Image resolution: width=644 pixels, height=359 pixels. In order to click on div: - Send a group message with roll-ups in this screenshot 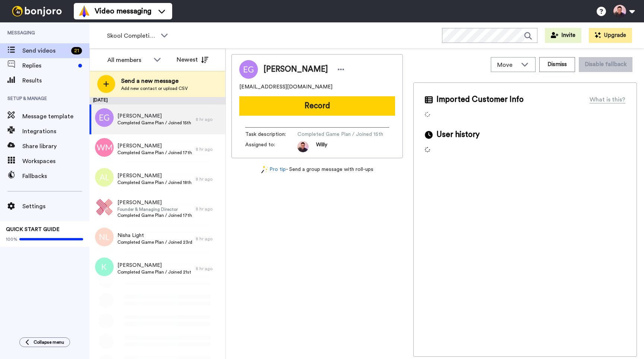, I will do `click(317, 169)`.